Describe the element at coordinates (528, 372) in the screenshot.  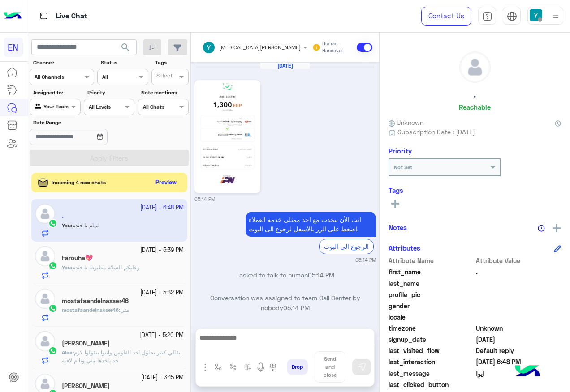
I see `img: hulul-logo.png` at that location.